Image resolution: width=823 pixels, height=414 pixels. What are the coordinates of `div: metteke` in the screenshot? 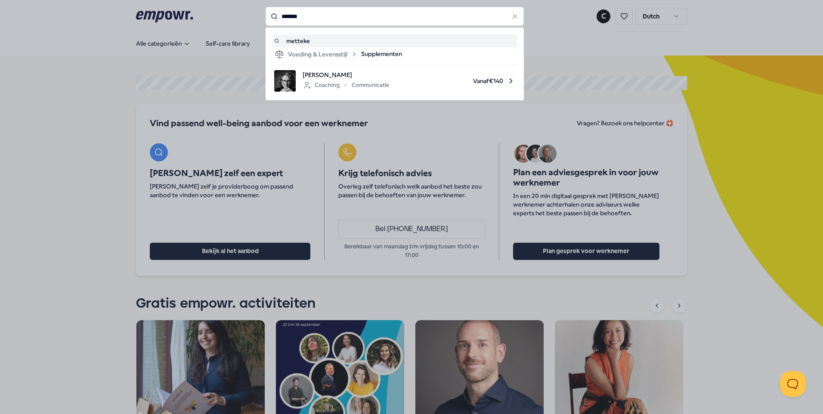 It's located at (395, 41).